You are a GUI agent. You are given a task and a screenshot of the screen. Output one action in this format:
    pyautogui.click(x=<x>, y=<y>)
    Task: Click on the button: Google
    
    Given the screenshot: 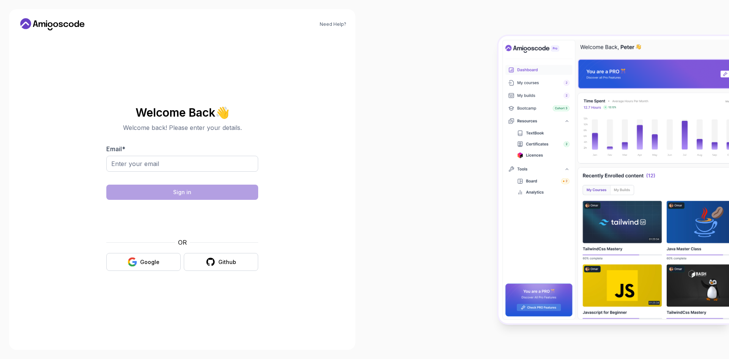 What is the action you would take?
    pyautogui.click(x=143, y=261)
    